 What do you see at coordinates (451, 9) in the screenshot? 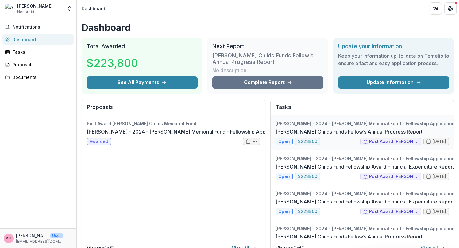
I see `button: Get Help` at bounding box center [451, 9].